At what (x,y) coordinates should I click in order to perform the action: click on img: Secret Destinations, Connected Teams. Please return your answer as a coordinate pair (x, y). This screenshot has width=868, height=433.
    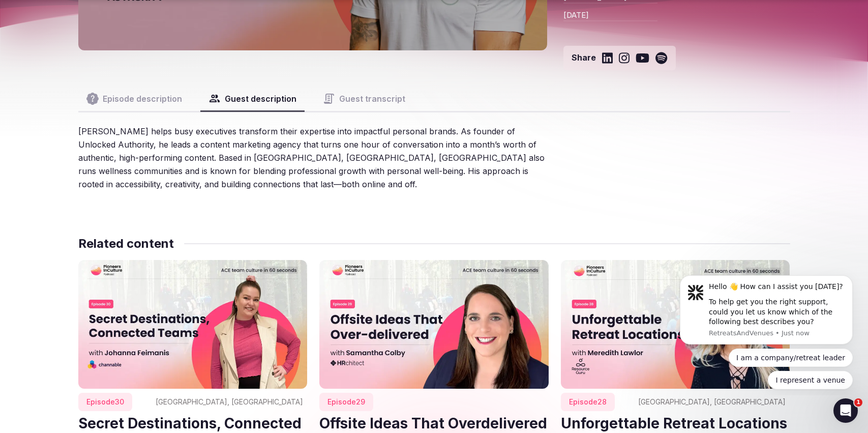
    Looking at the image, I should click on (193, 324).